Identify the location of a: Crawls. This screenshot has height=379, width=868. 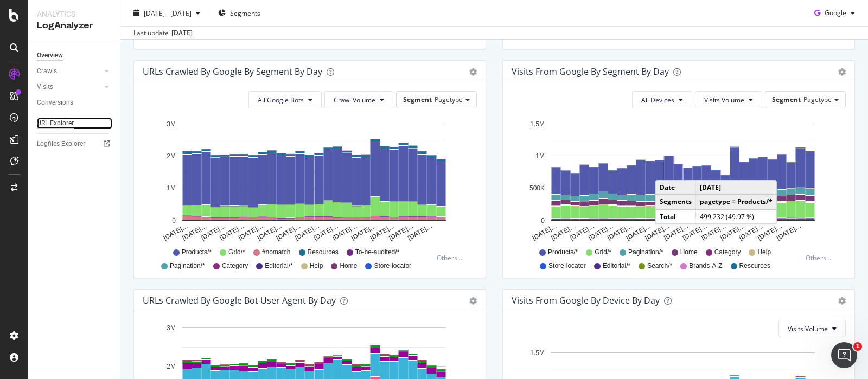
(69, 71).